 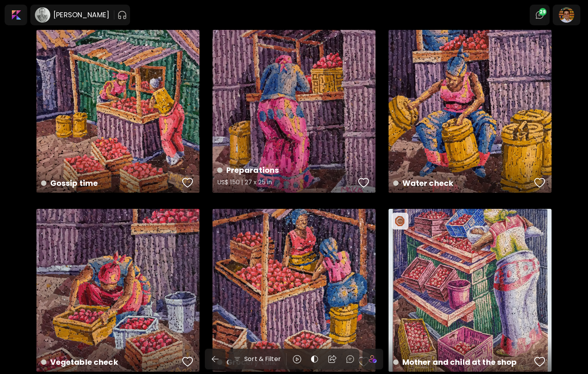 What do you see at coordinates (118, 111) in the screenshot?
I see `a: Gossip timefavoriteshttps://cdn.kaleido.art/CDN/Artwork/11299/Primary/medium.webp?updated=43726` at bounding box center [118, 111].